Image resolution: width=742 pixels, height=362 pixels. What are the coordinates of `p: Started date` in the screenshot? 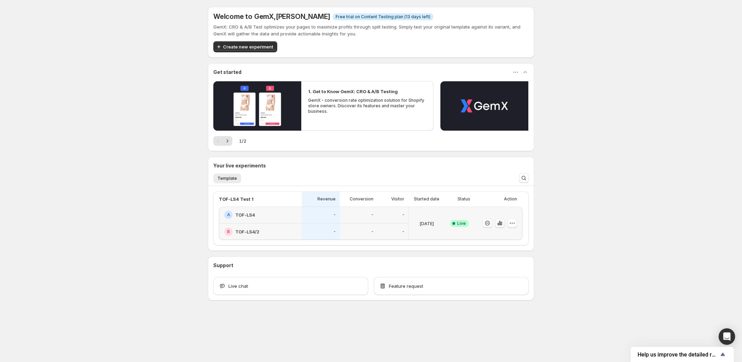 It's located at (427, 199).